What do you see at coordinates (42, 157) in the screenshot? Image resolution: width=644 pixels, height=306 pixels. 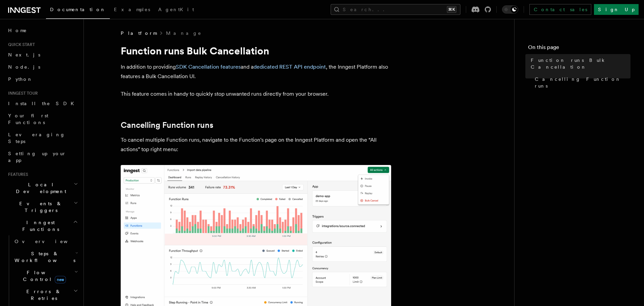 I see `a: Setting up your app` at bounding box center [42, 157].